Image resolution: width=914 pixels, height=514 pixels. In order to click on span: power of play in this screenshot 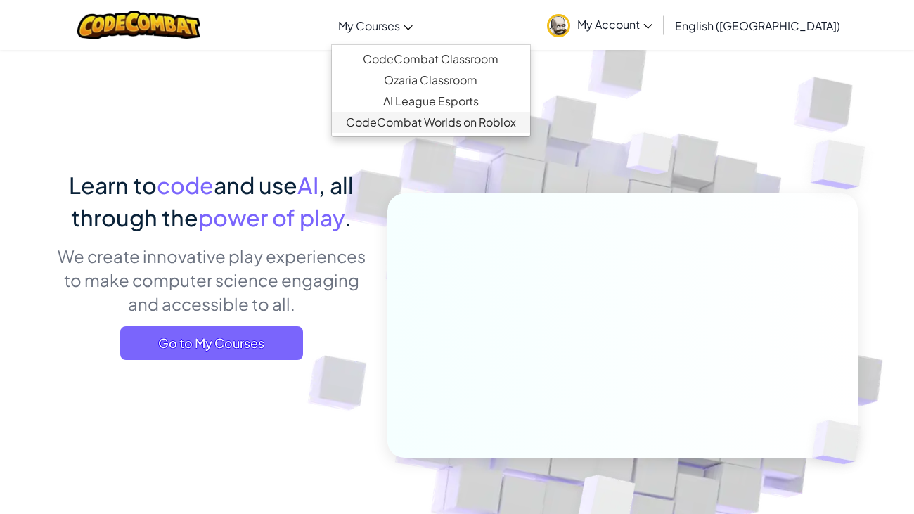, I will do `click(271, 217)`.